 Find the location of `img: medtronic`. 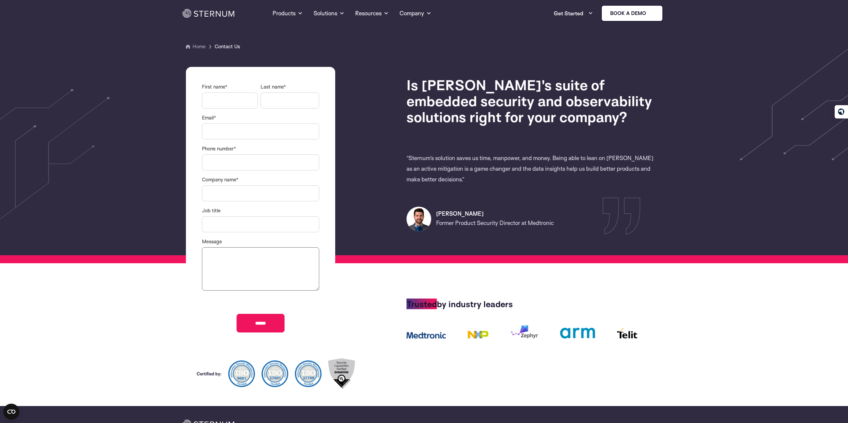

img: medtronic is located at coordinates (426, 334).